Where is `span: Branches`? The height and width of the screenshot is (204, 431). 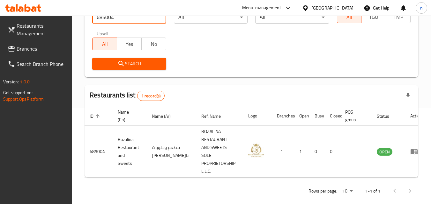
span: Branches is located at coordinates (42, 49).